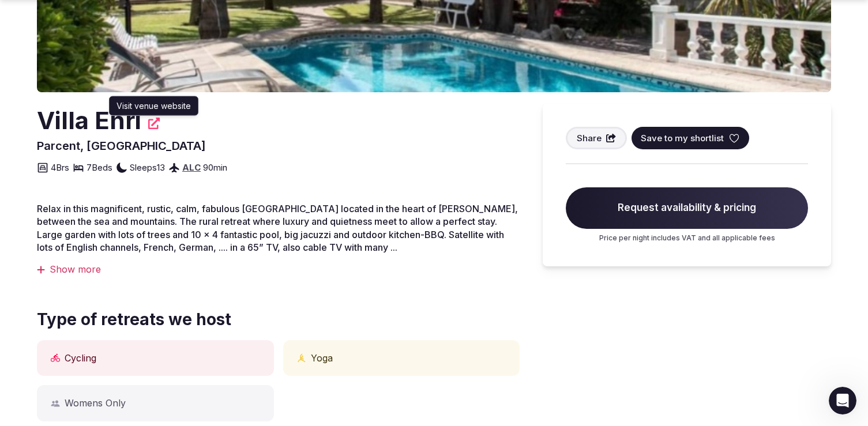 The image size is (868, 426). What do you see at coordinates (687, 208) in the screenshot?
I see `span: Request availability & pricing` at bounding box center [687, 208].